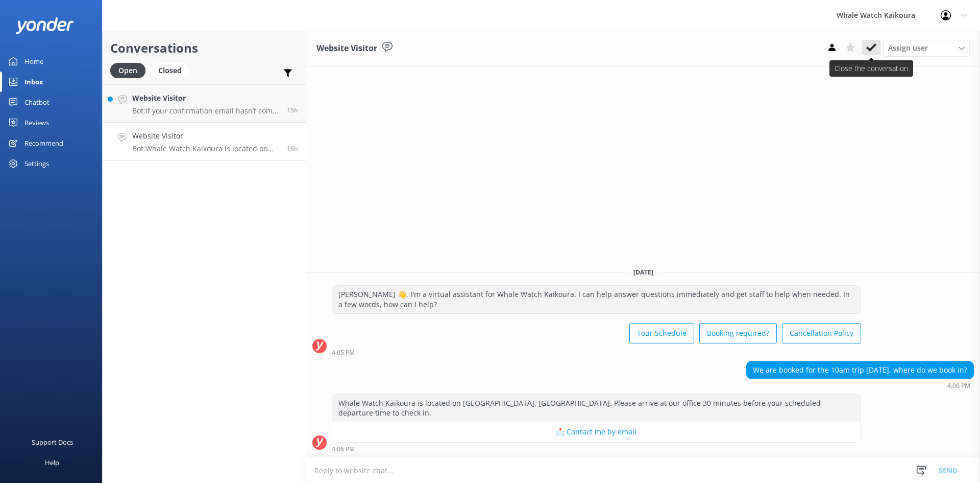  Describe the element at coordinates (37, 102) in the screenshot. I see `div: Chatbot` at that location.